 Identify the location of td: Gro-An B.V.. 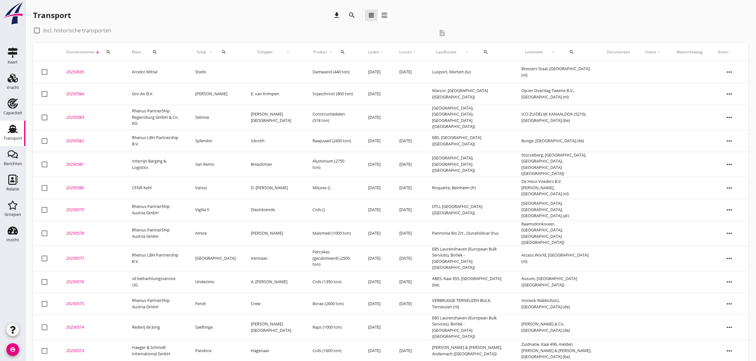
(156, 94).